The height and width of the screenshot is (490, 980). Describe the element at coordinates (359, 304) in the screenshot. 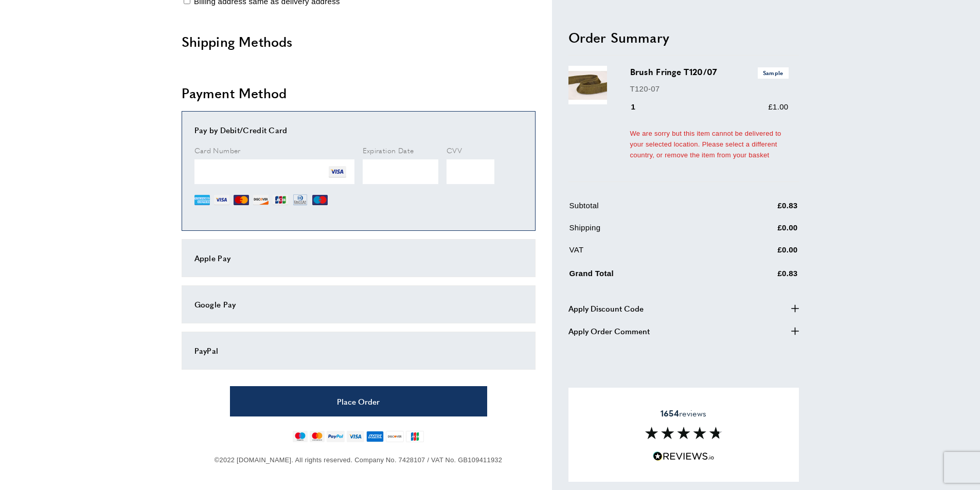

I see `div: Google Pay` at that location.